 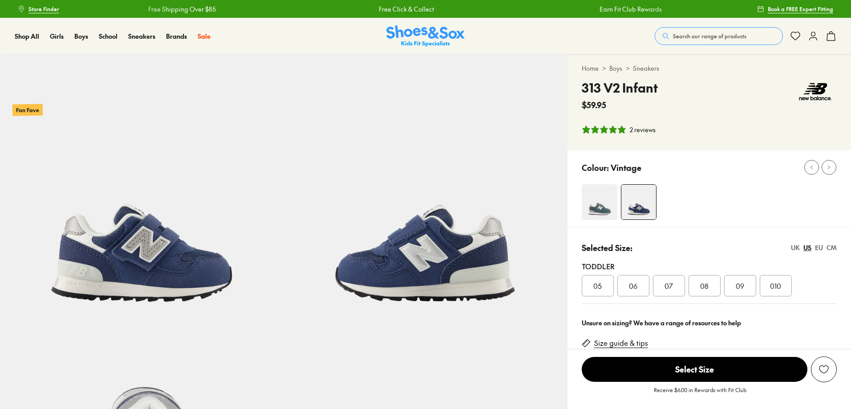 I want to click on p: Vintage, so click(x=626, y=167).